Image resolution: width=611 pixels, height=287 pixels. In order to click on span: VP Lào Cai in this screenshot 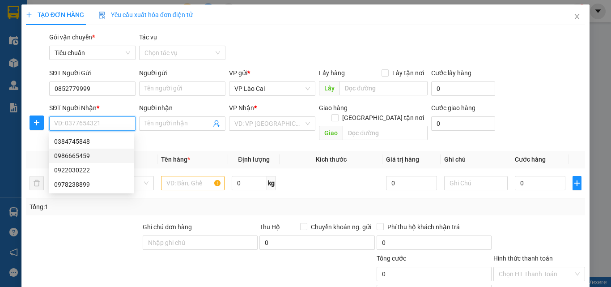, I will do `click(272, 89)`.